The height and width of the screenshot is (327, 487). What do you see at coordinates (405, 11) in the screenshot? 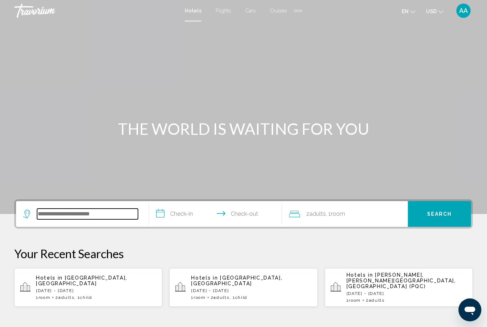
I see `span: en` at bounding box center [405, 11].